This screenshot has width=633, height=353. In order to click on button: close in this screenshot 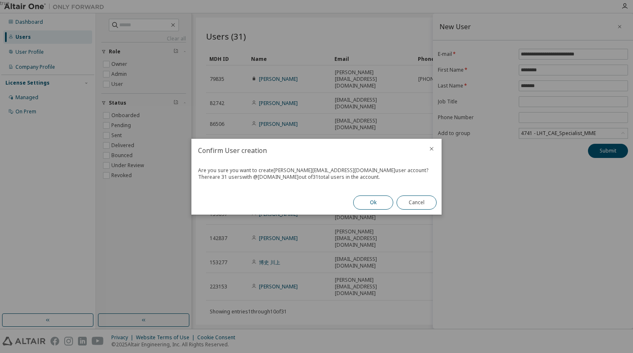, I will do `click(432, 149)`.